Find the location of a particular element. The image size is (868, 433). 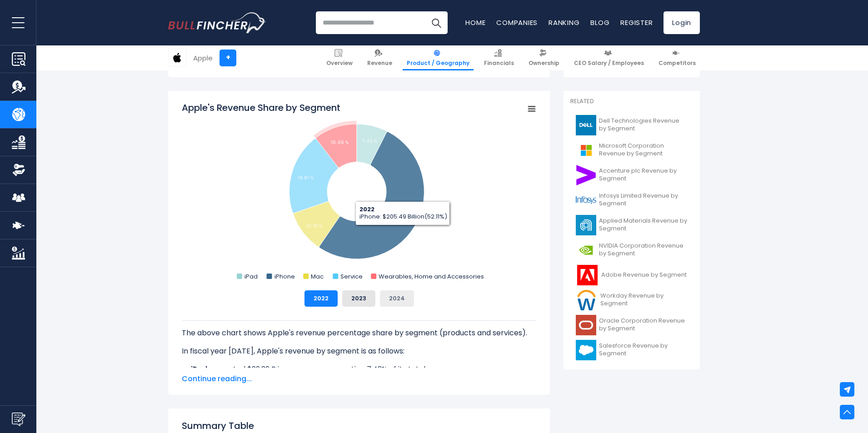

a: Go to homepage is located at coordinates (216, 23).